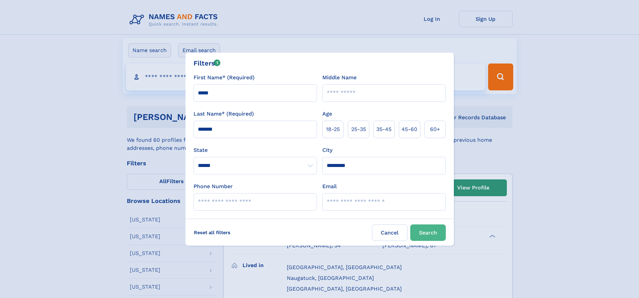 The width and height of the screenshot is (639, 298). I want to click on label: First Name* (Required), so click(224, 78).